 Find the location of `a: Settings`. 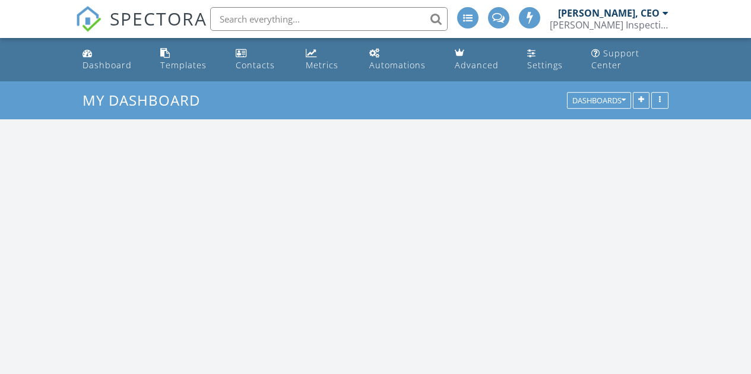

a: Settings is located at coordinates (550, 59).